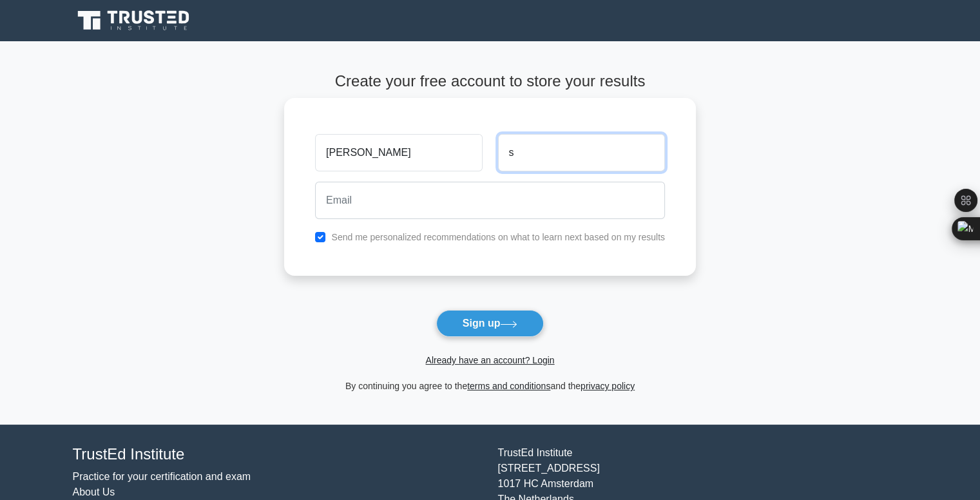 The image size is (980, 500). What do you see at coordinates (607, 386) in the screenshot?
I see `a: privacy policy` at bounding box center [607, 386].